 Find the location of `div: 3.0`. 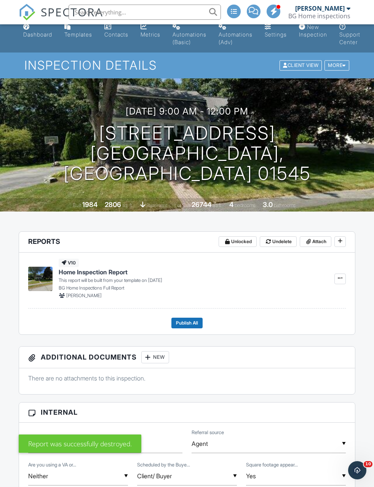

div: 3.0 is located at coordinates (267, 204).